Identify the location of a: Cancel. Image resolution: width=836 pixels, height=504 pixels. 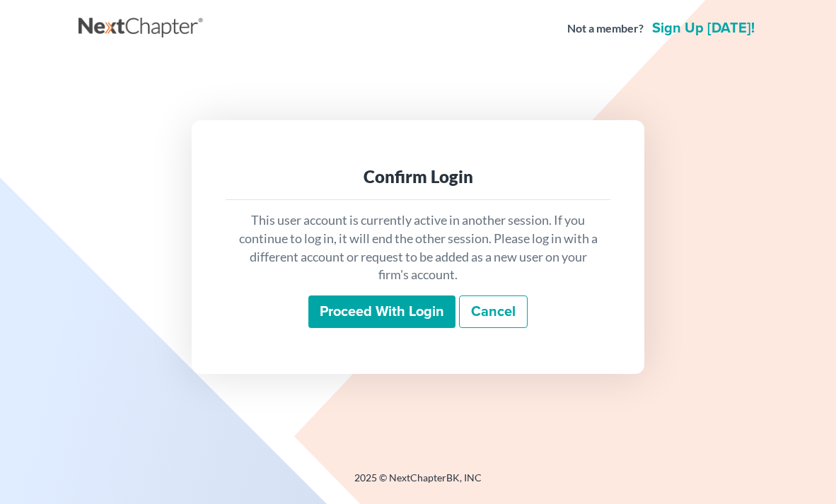
(493, 312).